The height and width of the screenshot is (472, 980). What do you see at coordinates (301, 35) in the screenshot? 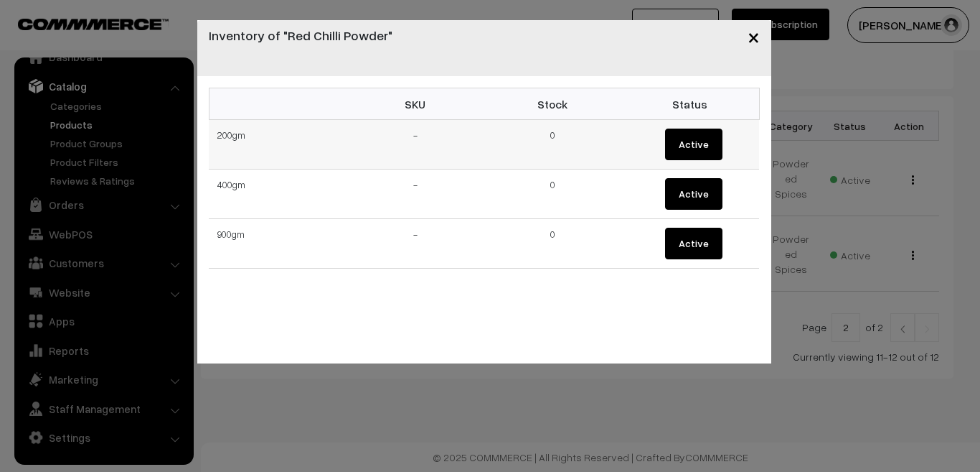
I see `h4: Inventory of "Red Chilli Powder"` at bounding box center [301, 35].